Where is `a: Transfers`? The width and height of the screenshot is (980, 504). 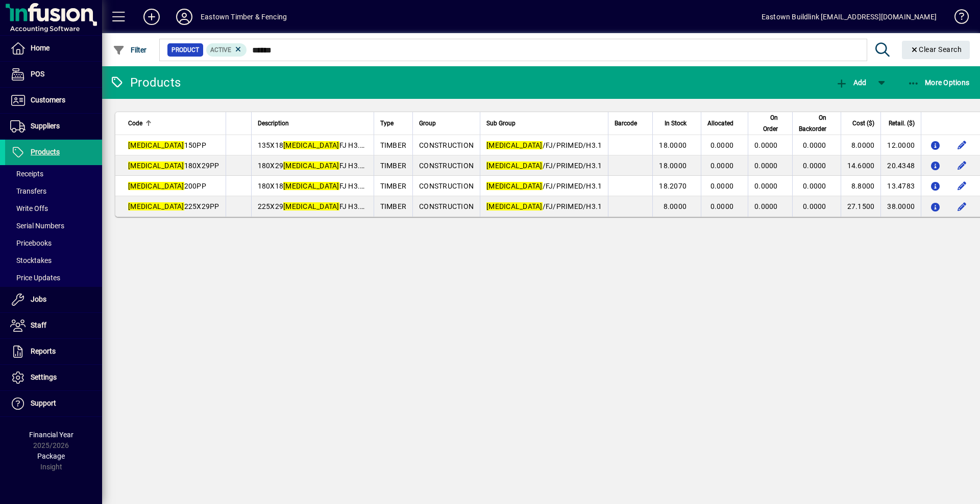 a: Transfers is located at coordinates (54, 191).